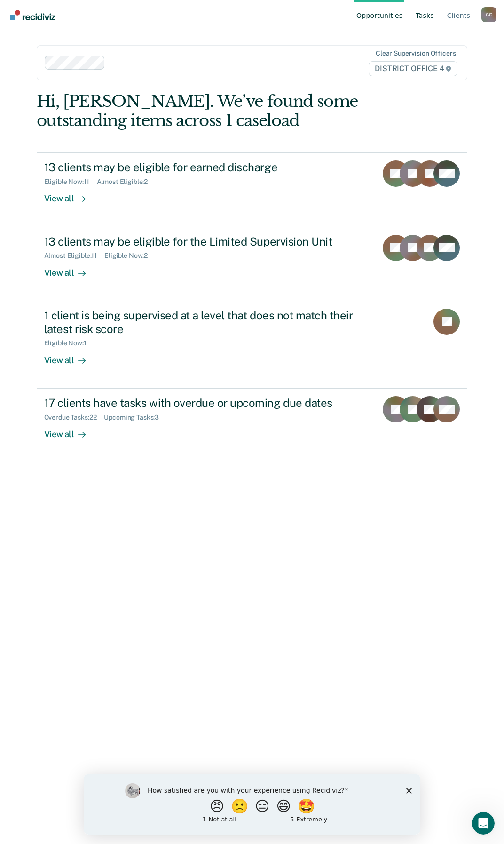 Image resolution: width=504 pixels, height=844 pixels. What do you see at coordinates (224, 33) in the screenshot?
I see `button: 5` at bounding box center [224, 33].